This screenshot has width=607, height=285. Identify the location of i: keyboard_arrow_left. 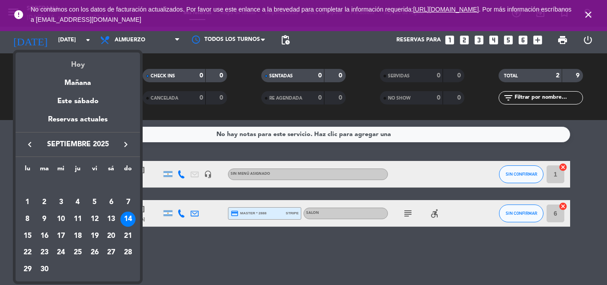
(30, 144).